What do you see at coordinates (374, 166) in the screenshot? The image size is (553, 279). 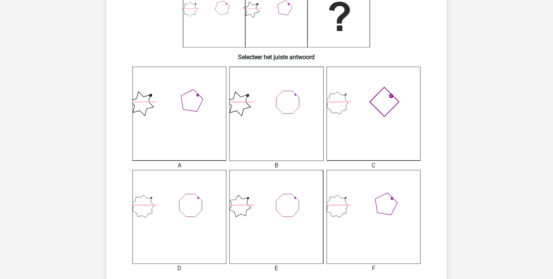 I see `div: C` at bounding box center [374, 166].